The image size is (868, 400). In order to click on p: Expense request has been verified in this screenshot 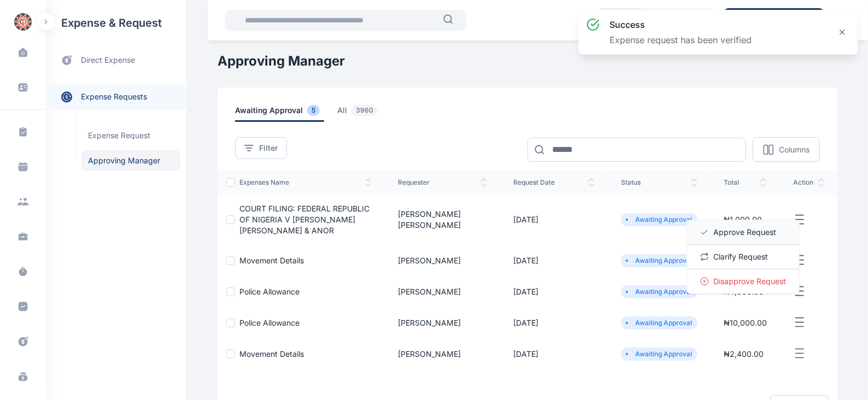, I will do `click(681, 40)`.